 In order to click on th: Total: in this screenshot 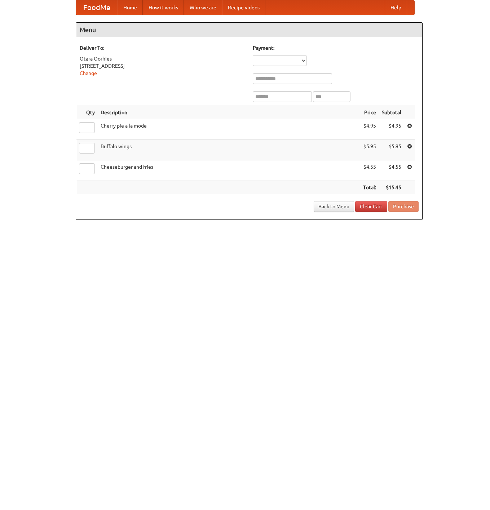, I will do `click(369, 187)`.